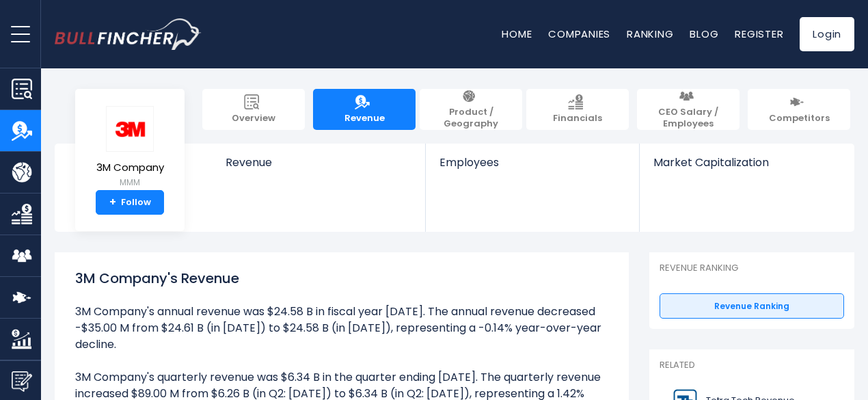 This screenshot has height=400, width=868. What do you see at coordinates (577, 118) in the screenshot?
I see `span: Financials` at bounding box center [577, 118].